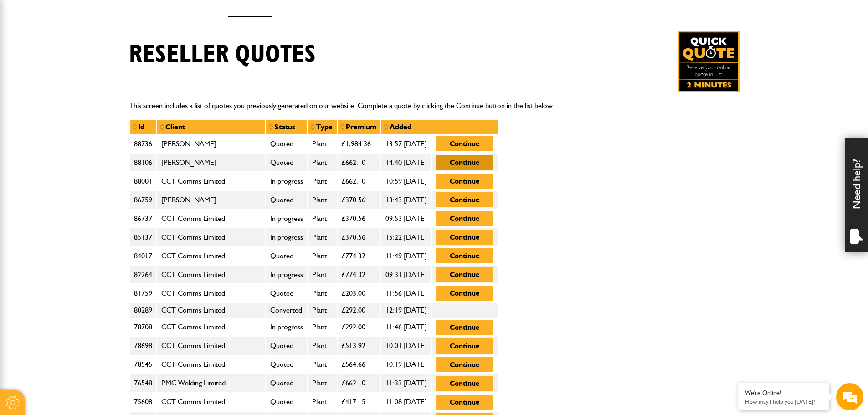 The height and width of the screenshot is (415, 868). What do you see at coordinates (287, 127) in the screenshot?
I see `th: Status` at bounding box center [287, 127].